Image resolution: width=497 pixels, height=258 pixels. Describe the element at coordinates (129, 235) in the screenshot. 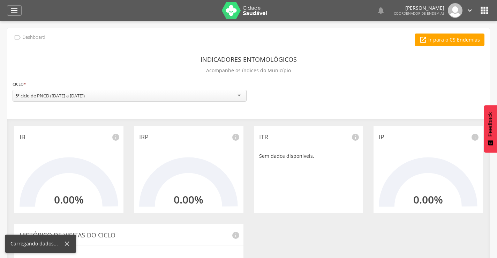

I see `p: Histórico de Visitas do Ciclo` at that location.